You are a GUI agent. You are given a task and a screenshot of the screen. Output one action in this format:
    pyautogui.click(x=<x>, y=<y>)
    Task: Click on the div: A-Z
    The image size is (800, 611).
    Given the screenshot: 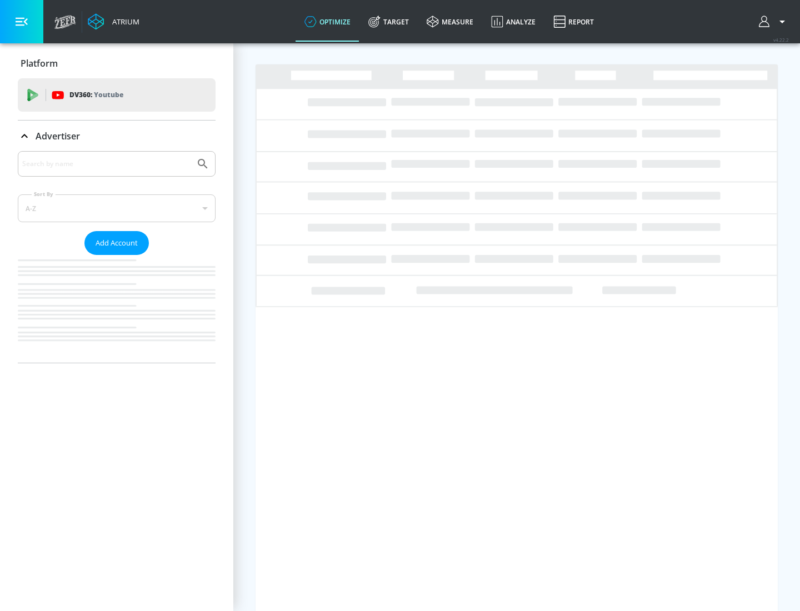 What is the action you would take?
    pyautogui.click(x=117, y=208)
    